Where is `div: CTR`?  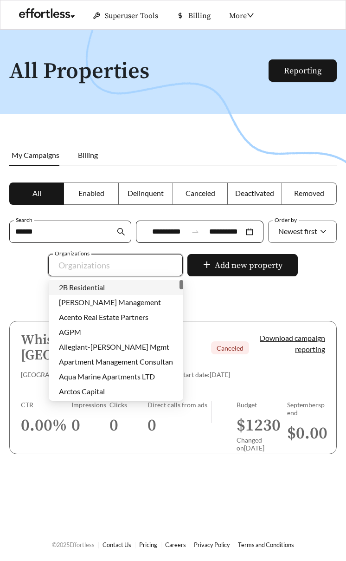
div: CTR is located at coordinates (46, 404).